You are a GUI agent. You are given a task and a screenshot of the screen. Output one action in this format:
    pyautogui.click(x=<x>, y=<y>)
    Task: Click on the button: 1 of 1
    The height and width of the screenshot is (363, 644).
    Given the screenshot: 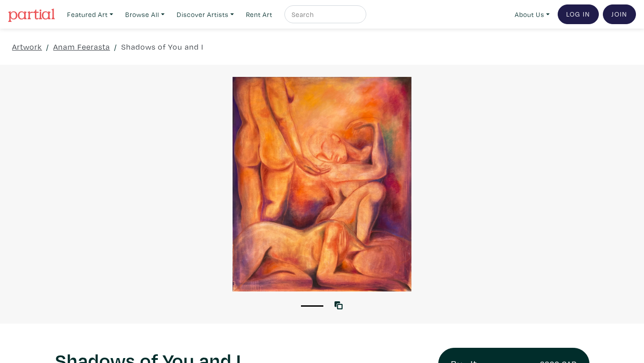 What is the action you would take?
    pyautogui.click(x=313, y=306)
    